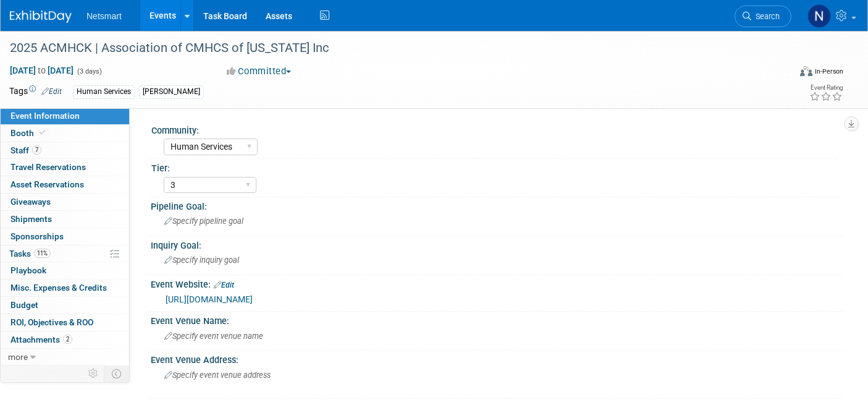 This screenshot has height=402, width=868. What do you see at coordinates (65, 150) in the screenshot?
I see `a: Staff7` at bounding box center [65, 150].